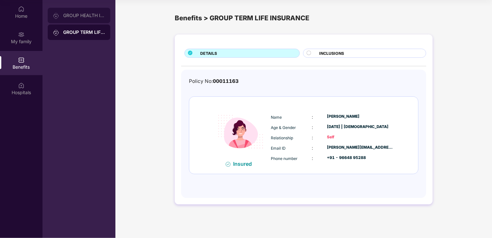  What do you see at coordinates (244, 164) in the screenshot?
I see `div: Insured` at bounding box center [244, 164].